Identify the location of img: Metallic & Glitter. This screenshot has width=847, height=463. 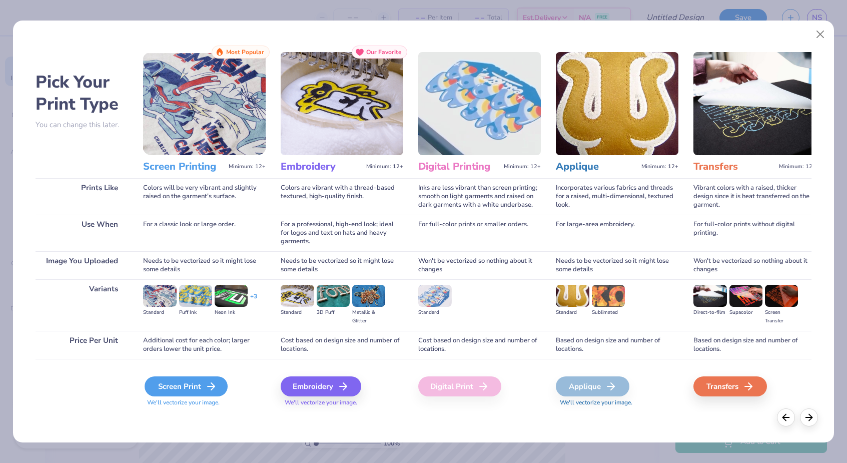
(369, 296).